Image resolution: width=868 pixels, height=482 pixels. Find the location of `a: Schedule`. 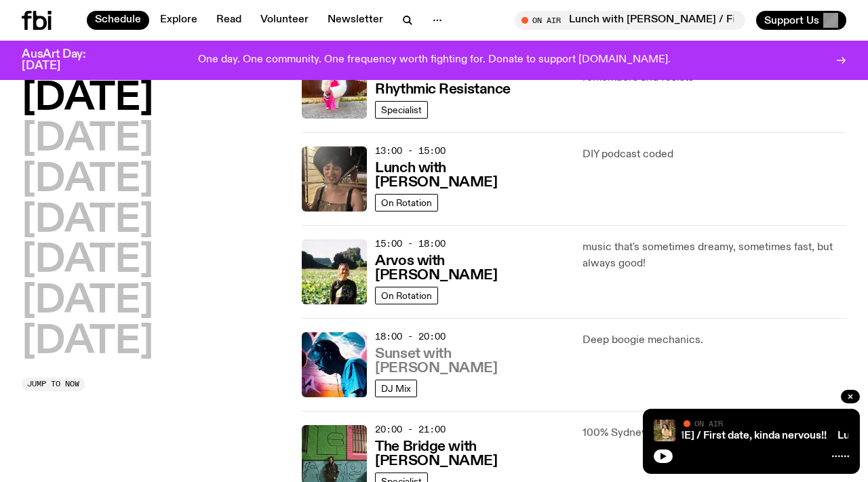

a: Schedule is located at coordinates (118, 20).